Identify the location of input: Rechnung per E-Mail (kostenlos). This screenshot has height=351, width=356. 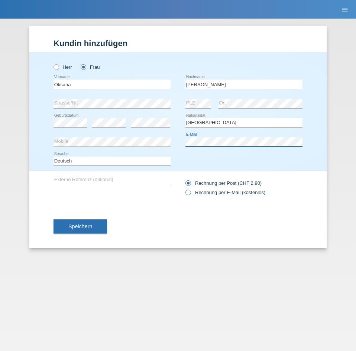
(188, 194).